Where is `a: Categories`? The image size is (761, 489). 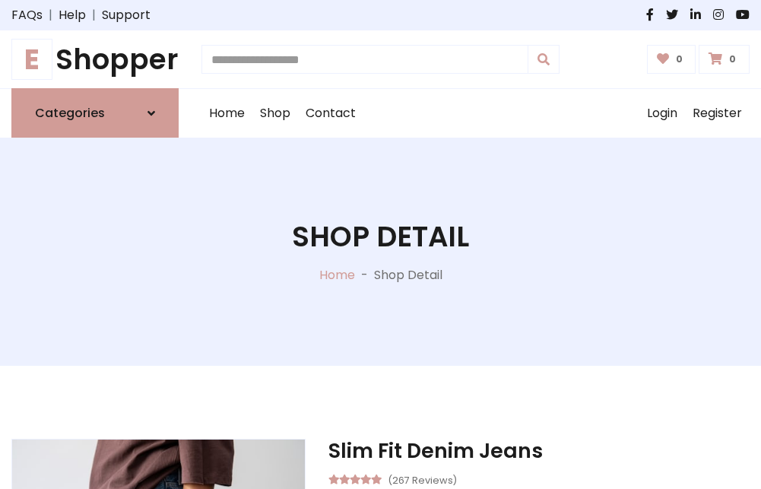
a: Categories is located at coordinates (95, 112).